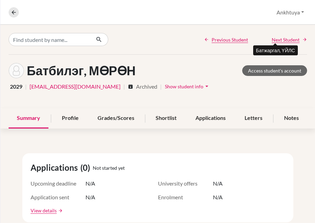  I want to click on a: Previous Student, so click(226, 40).